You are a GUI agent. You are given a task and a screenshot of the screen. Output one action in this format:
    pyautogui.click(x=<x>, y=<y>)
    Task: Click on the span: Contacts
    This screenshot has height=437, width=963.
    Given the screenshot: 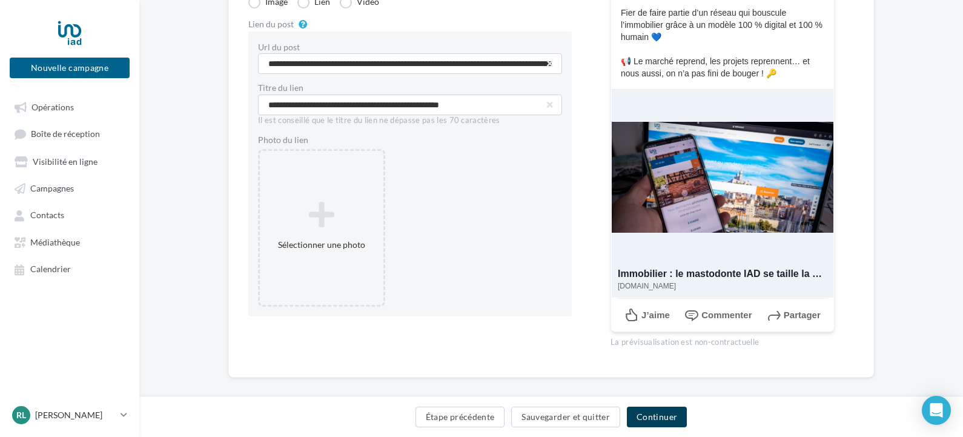 What is the action you would take?
    pyautogui.click(x=47, y=215)
    